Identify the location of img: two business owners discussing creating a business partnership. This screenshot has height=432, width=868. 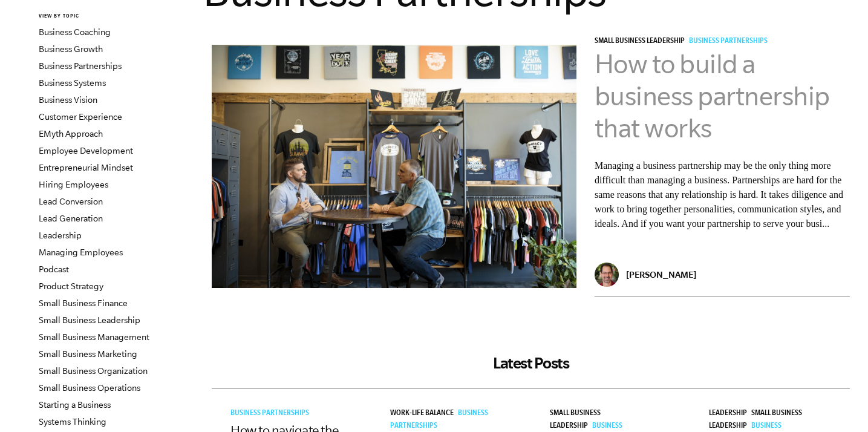
(394, 166).